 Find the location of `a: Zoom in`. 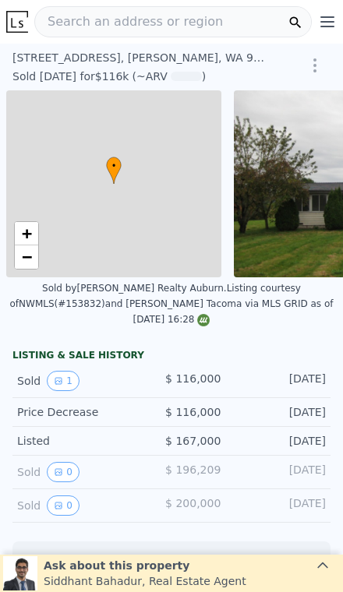

a: Zoom in is located at coordinates (26, 234).